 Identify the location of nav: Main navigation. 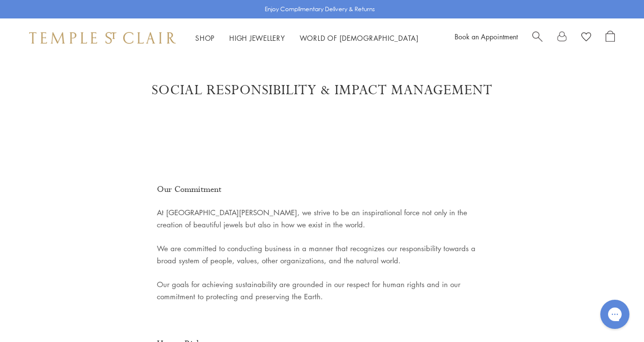
(307, 38).